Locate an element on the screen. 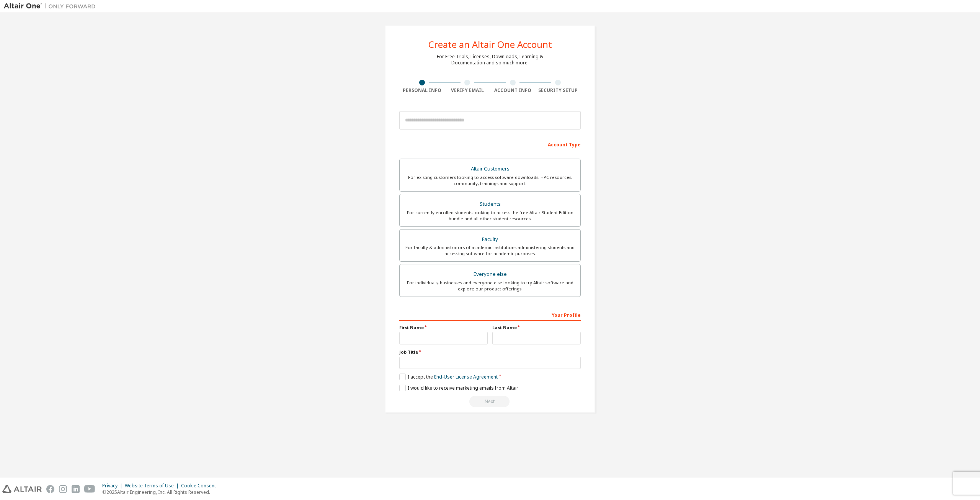 This screenshot has width=980, height=500. div: For Free Trials, Licenses, Downloads, Learning & Documentation and so much more. is located at coordinates (490, 59).